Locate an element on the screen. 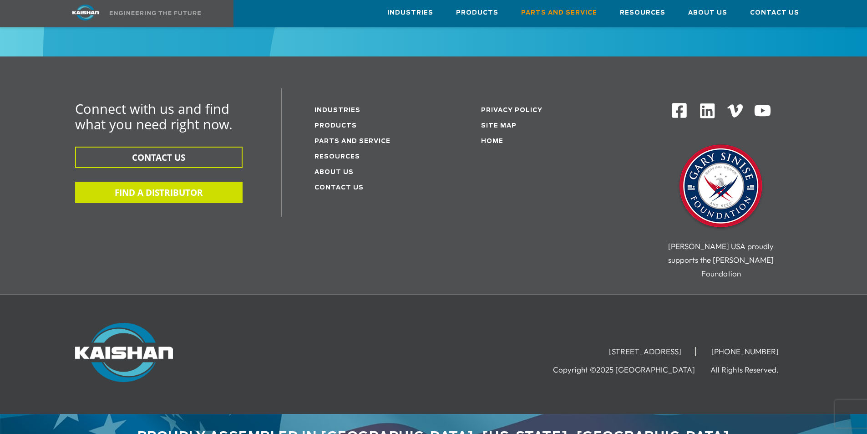  span: Contact Us is located at coordinates (774, 13).